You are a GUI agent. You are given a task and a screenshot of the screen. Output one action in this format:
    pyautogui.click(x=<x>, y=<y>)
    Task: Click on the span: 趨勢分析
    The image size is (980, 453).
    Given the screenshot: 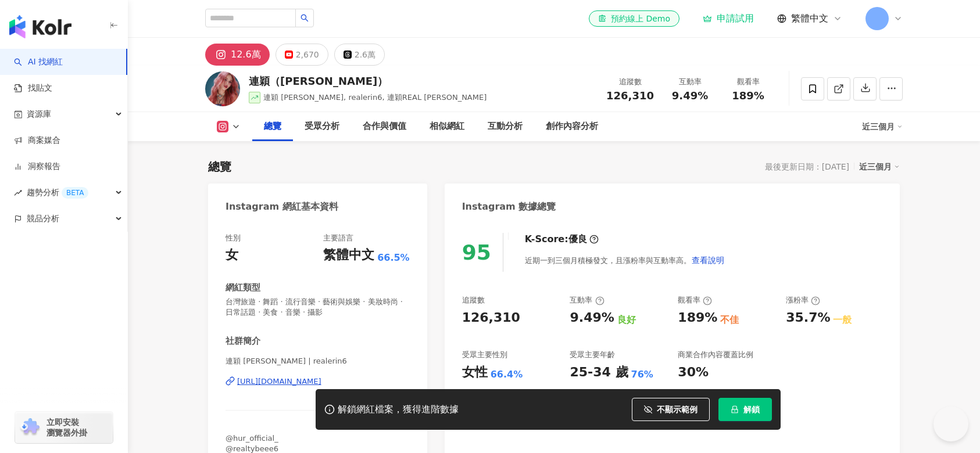 What is the action you would take?
    pyautogui.click(x=57, y=192)
    